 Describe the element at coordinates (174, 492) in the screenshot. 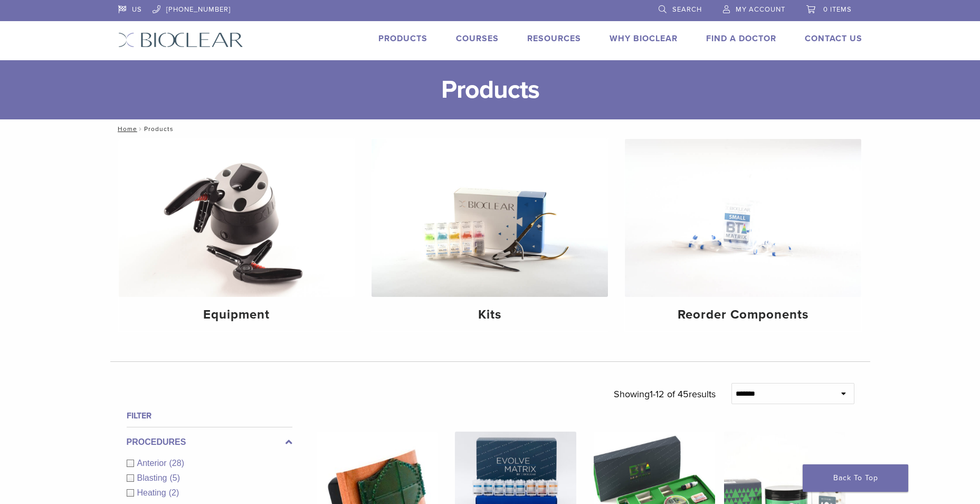

I see `span: (2)` at that location.